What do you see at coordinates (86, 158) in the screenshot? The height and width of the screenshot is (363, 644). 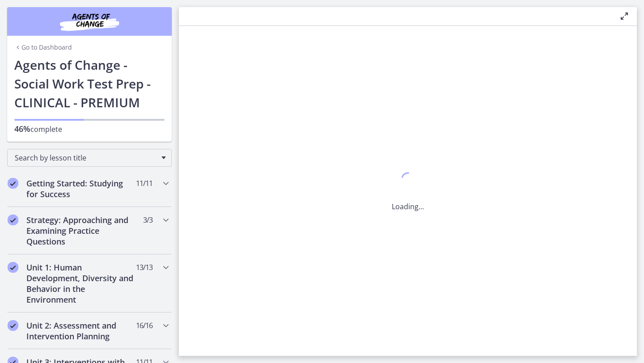 I see `span: Search by lesson title` at bounding box center [86, 158].